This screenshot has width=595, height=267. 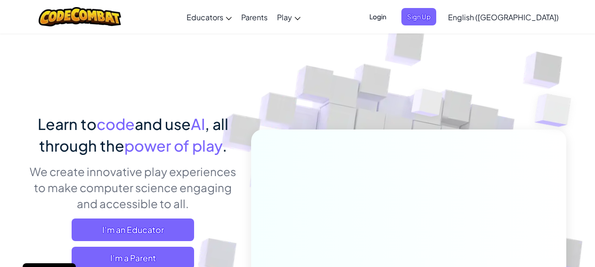 I want to click on span: and use, so click(x=162, y=124).